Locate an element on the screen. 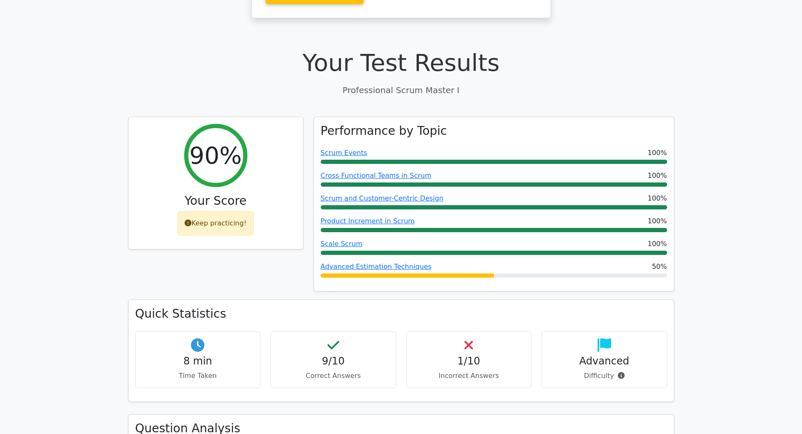 This screenshot has width=802, height=434. a: Product Increment in Scrum is located at coordinates (368, 221).